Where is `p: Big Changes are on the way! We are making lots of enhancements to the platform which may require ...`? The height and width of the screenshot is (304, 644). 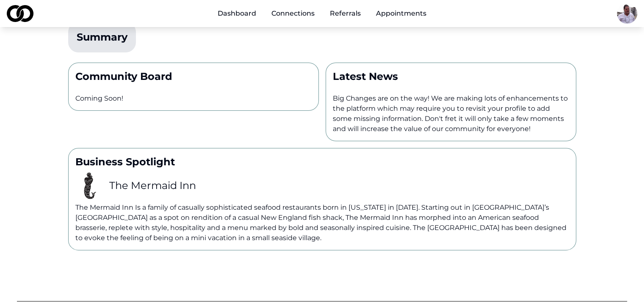
p: Big Changes are on the way! We are making lots of enhancements to the platform which may require ... is located at coordinates (451, 114).